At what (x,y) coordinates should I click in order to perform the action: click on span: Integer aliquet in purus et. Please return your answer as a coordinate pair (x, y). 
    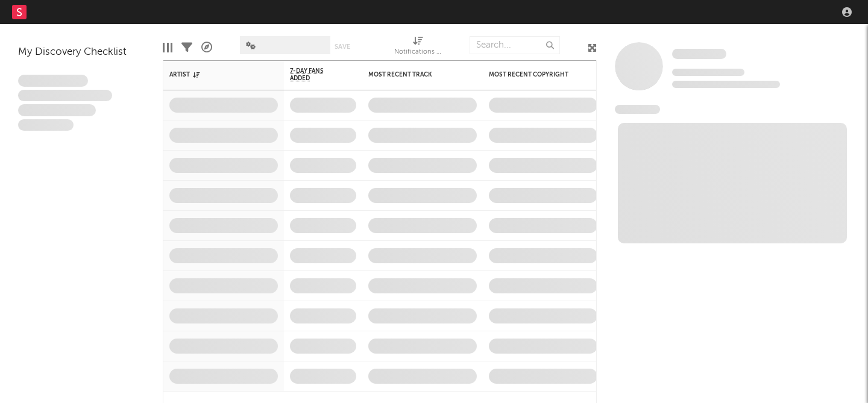
    Looking at the image, I should click on (65, 96).